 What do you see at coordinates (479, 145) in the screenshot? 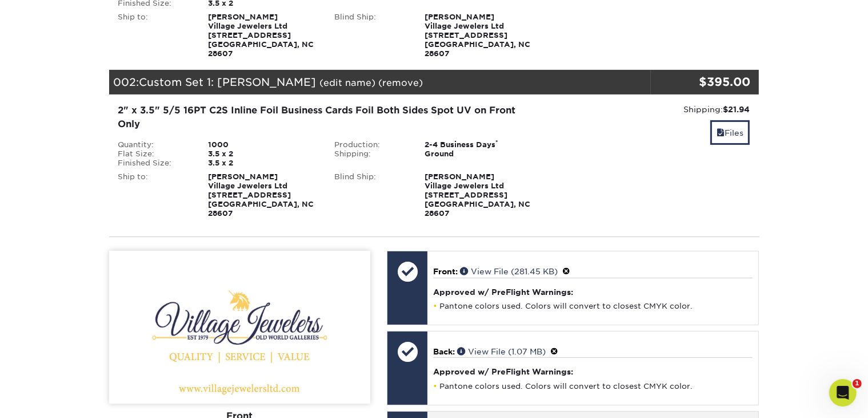
I see `div: 2-4 Business Days` at bounding box center [479, 145].